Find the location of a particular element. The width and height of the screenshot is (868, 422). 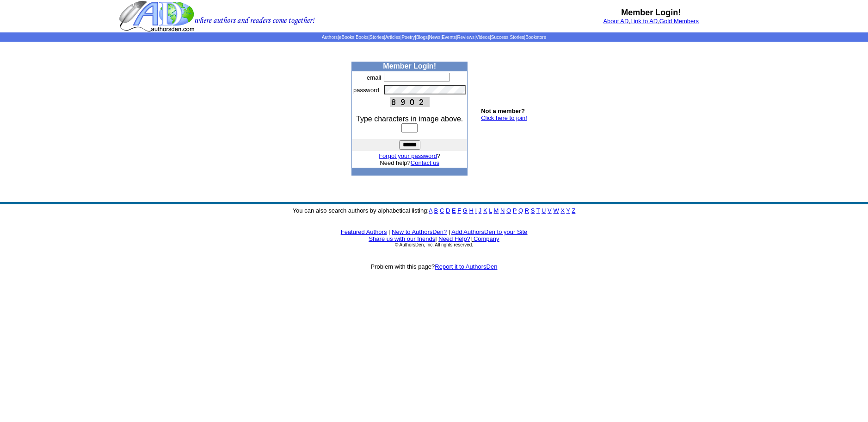

a: G is located at coordinates (466, 210).